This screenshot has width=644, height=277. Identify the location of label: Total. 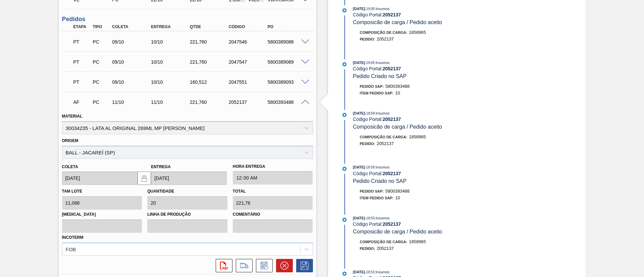
(239, 191).